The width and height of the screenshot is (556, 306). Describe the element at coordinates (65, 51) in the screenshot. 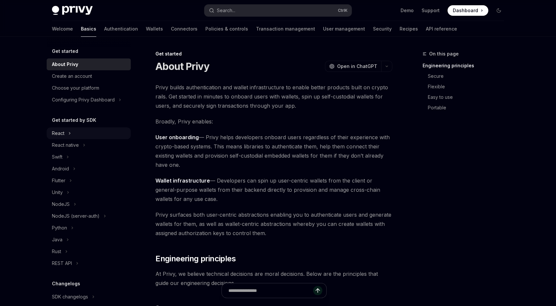

I see `h5: Get started` at that location.